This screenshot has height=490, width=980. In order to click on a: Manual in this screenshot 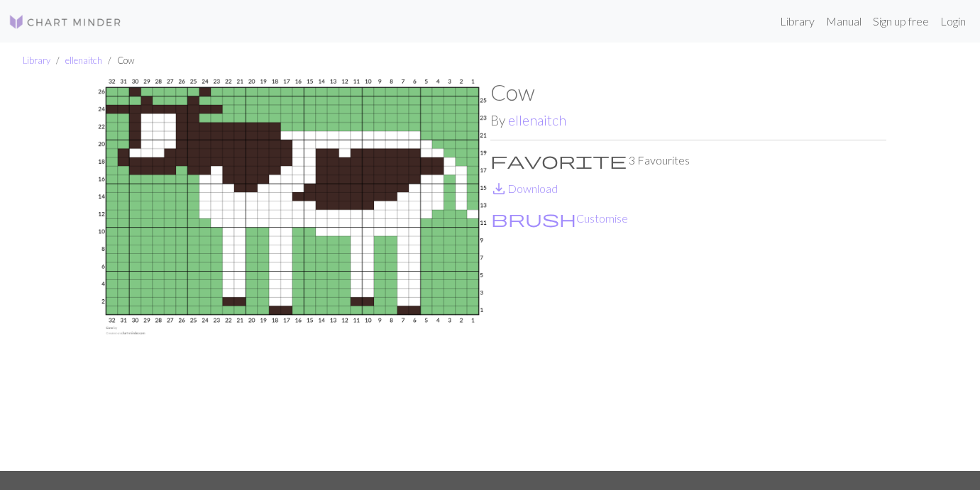, I will do `click(844, 21)`.